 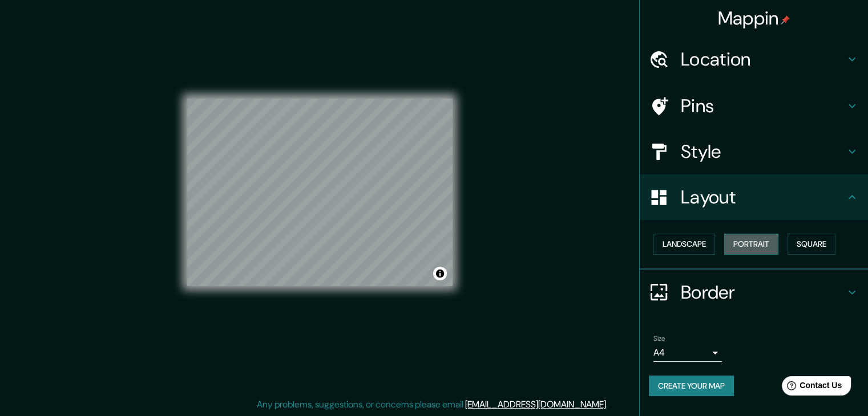 What do you see at coordinates (763, 59) in the screenshot?
I see `h4: Location` at bounding box center [763, 59].